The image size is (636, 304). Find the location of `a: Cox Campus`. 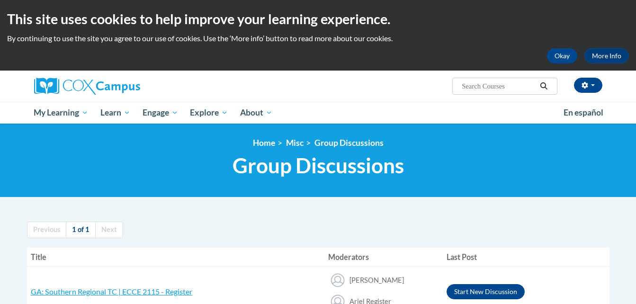

a: Cox Campus is located at coordinates (124, 86).